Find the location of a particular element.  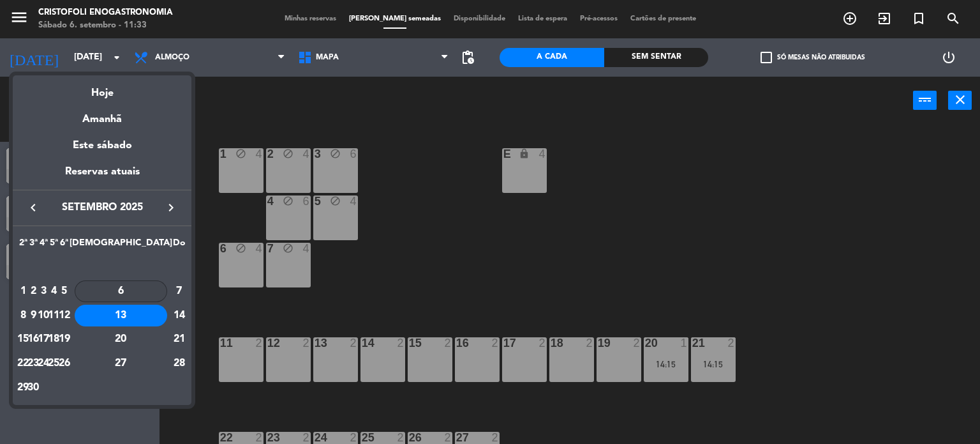

td: 2 de setembro de 2025 is located at coordinates (33, 291).